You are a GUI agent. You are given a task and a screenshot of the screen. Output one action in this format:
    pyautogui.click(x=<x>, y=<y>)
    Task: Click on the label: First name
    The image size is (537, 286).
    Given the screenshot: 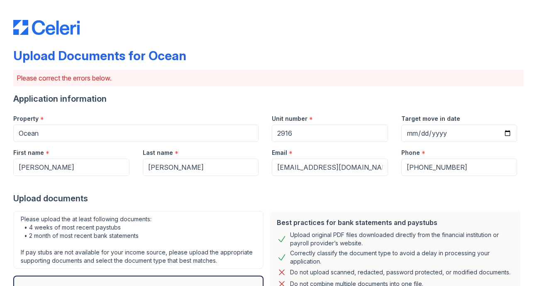 What is the action you would take?
    pyautogui.click(x=29, y=153)
    